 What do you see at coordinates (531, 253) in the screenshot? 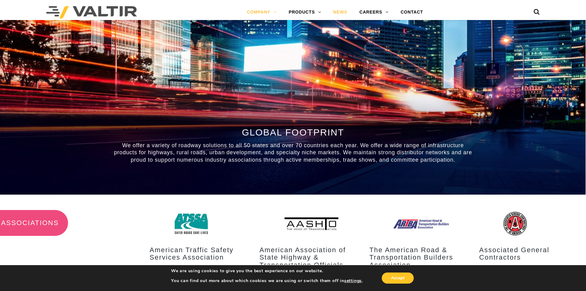
I see `h3: Associated General Contractors` at bounding box center [531, 253].